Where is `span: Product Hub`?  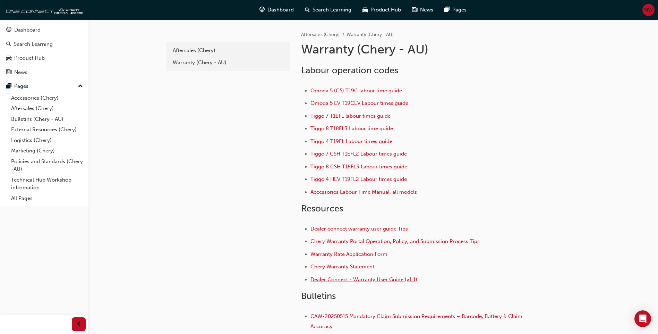
span: Product Hub is located at coordinates (386, 10).